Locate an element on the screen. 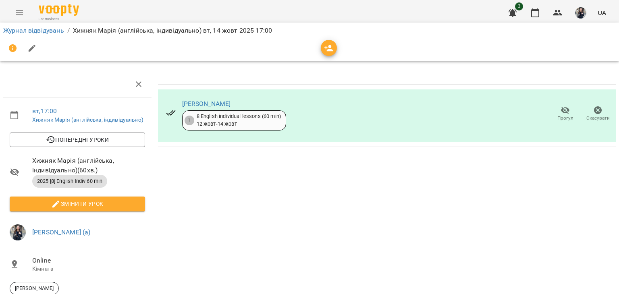  p: Кімната is located at coordinates (89, 269).